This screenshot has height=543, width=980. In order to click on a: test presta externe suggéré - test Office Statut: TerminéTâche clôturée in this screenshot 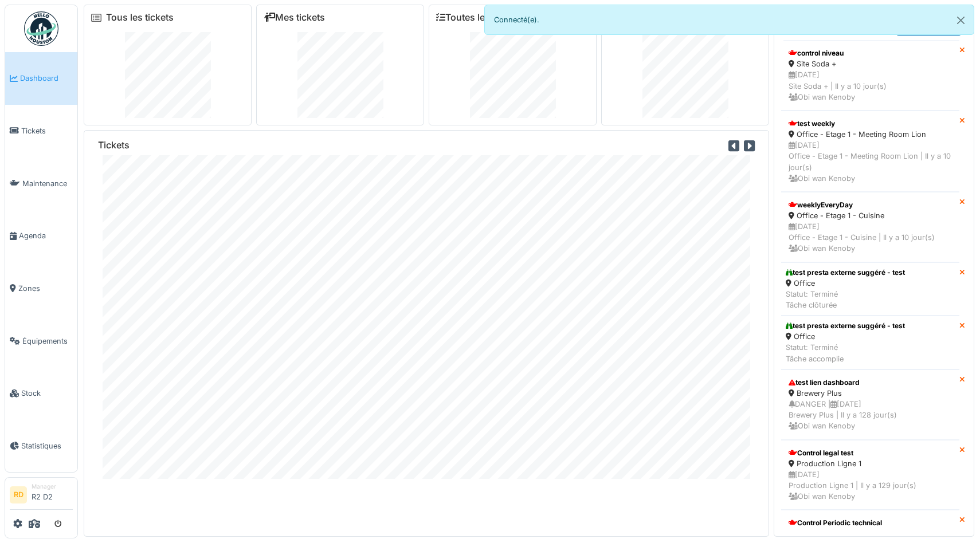, I will do `click(870, 289)`.